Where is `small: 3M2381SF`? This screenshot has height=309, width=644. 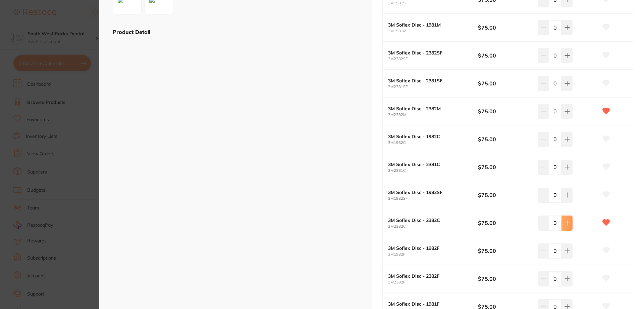 small: 3M2381SF is located at coordinates (433, 87).